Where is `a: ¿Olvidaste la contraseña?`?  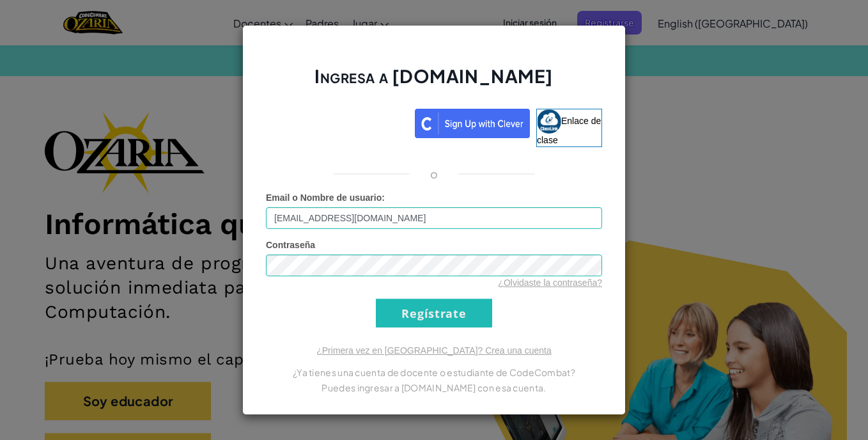
a: ¿Olvidaste la contraseña? is located at coordinates (550, 282).